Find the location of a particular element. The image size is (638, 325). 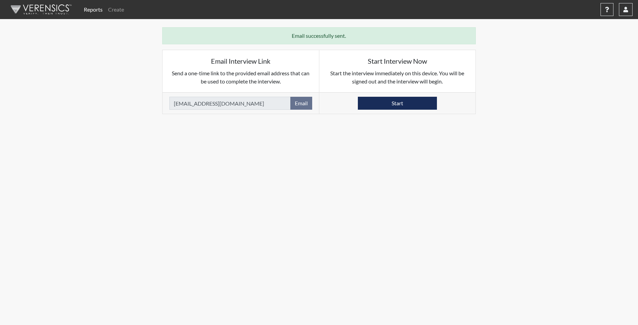

h5: Start Interview Now is located at coordinates (398, 61).